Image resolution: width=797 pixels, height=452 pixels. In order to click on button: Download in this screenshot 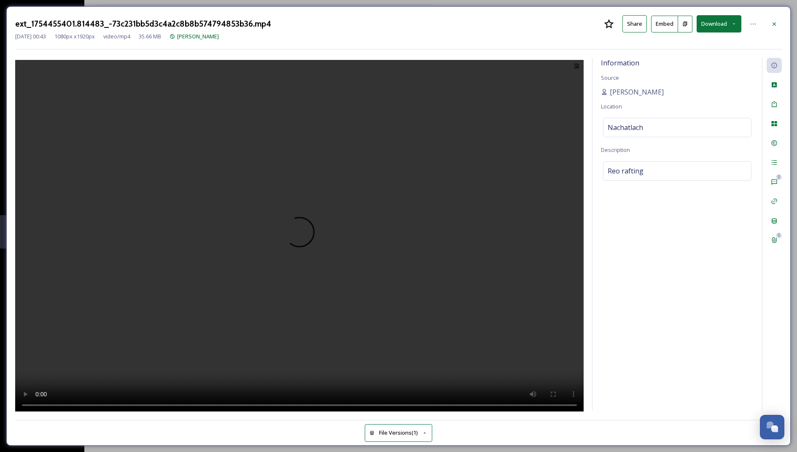, I will do `click(719, 24)`.